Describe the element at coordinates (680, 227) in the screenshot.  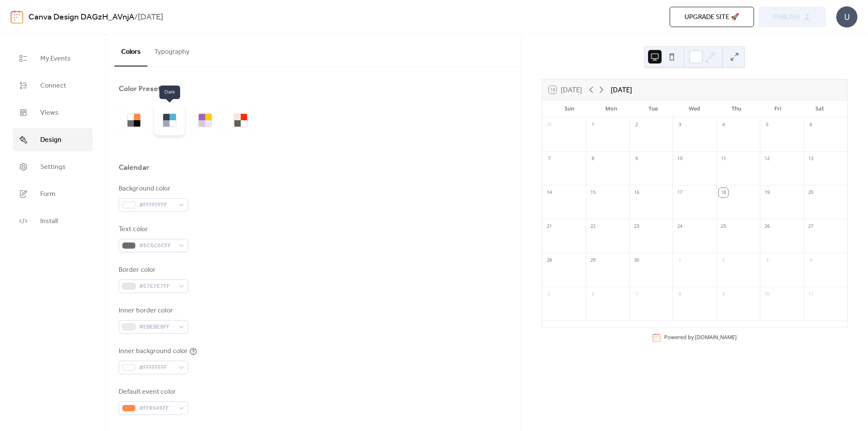
I see `div: 24` at that location.